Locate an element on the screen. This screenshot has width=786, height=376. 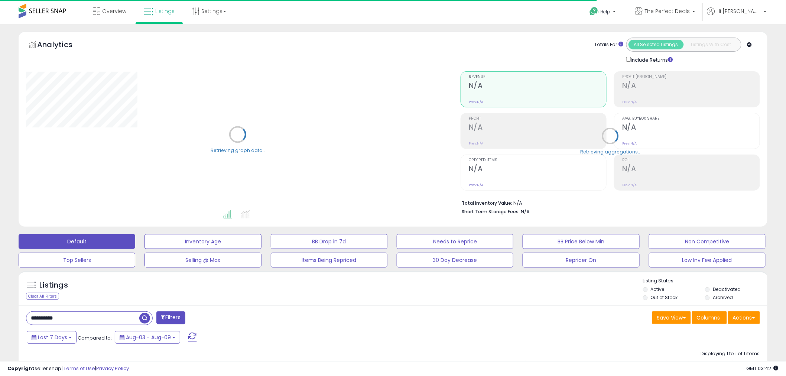
label: Deactivated is located at coordinates (727, 289).